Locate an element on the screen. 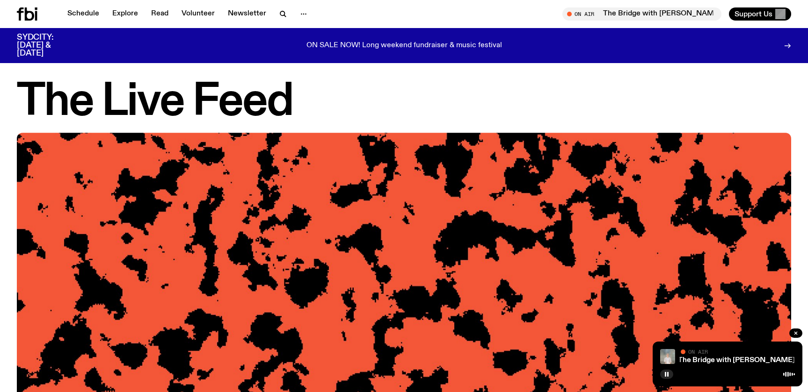 The image size is (808, 392). p: ON SALE NOW! Long weekend fundraiser & music festival is located at coordinates (404, 46).